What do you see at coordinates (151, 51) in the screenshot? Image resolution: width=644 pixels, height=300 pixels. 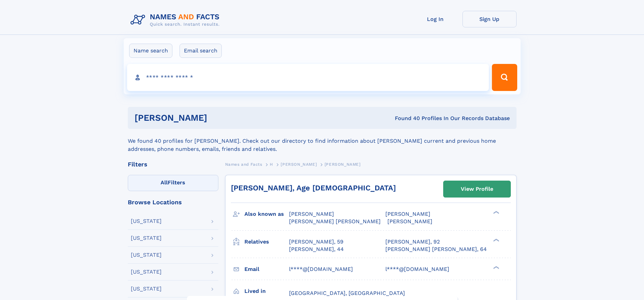 I see `label: Name search` at bounding box center [151, 51].